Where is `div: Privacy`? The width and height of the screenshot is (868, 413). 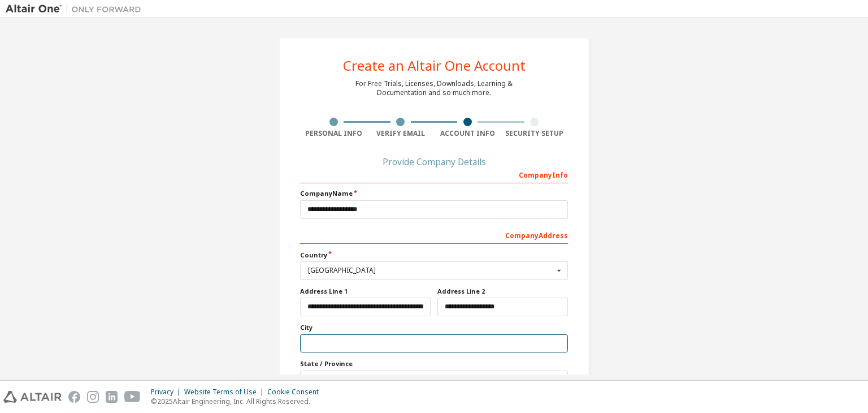 div: Privacy is located at coordinates (167, 392).